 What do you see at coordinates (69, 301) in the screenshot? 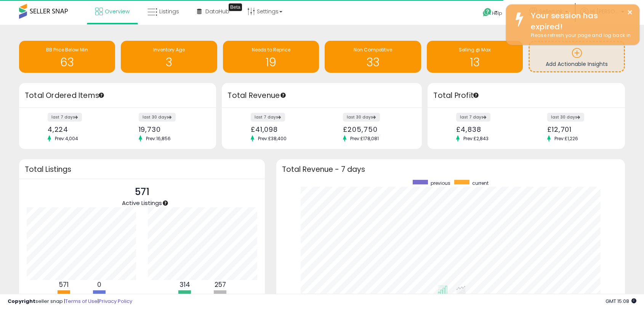
I see `div: seller snap | |` at bounding box center [69, 301].